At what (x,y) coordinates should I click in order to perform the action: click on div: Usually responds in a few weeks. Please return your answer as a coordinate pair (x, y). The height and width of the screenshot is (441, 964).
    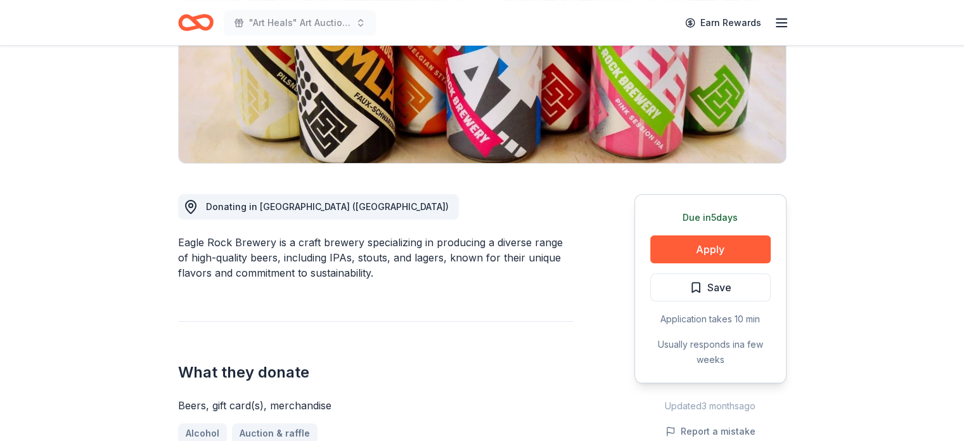
    Looking at the image, I should click on (711, 352).